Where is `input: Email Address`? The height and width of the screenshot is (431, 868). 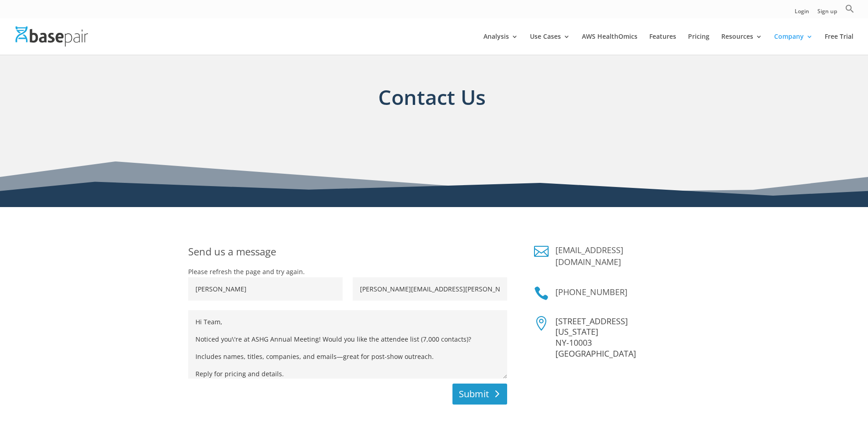 input: Email Address is located at coordinates (429, 288).